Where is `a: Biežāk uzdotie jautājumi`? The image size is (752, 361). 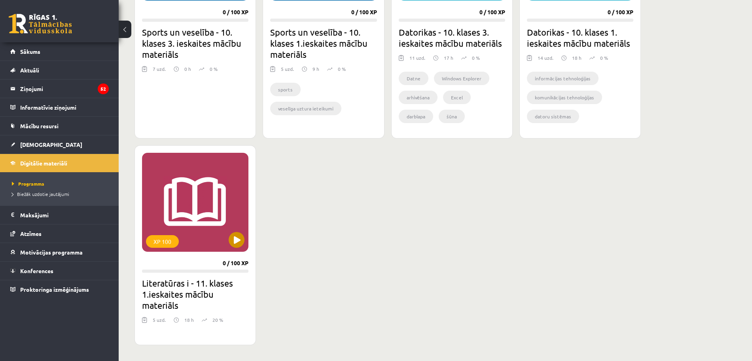 a: Biežāk uzdotie jautājumi is located at coordinates (61, 194).